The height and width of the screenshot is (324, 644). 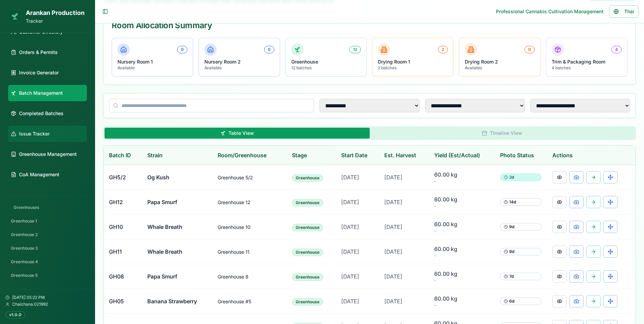 I want to click on div: 7 d, so click(x=521, y=276).